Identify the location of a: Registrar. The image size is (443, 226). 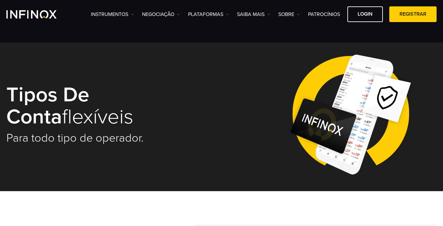
(413, 14).